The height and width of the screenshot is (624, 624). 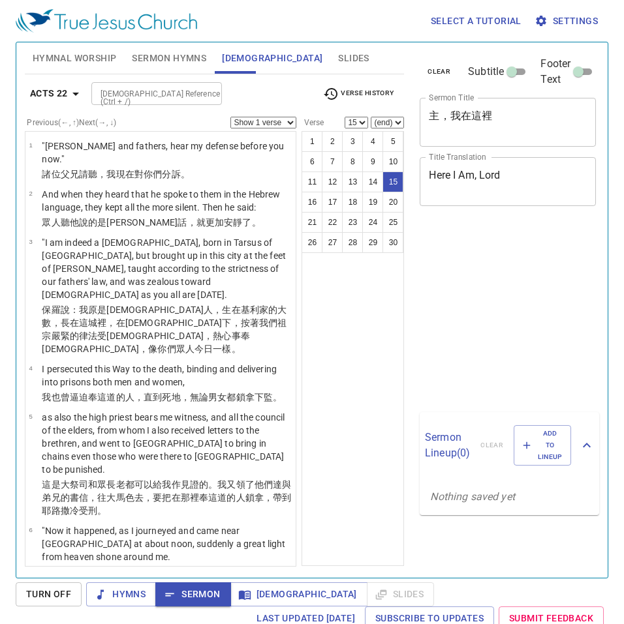 I want to click on label: Verse, so click(x=312, y=123).